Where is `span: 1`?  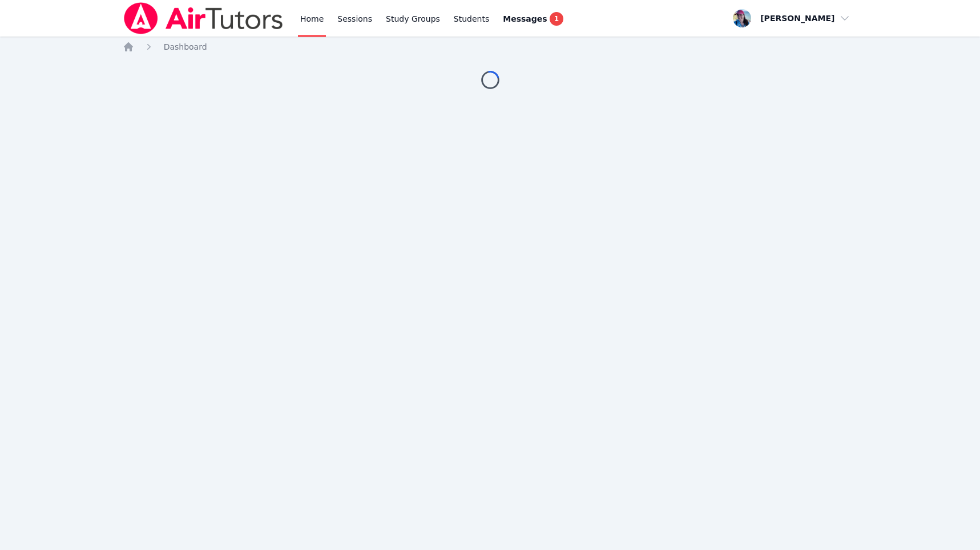 span: 1 is located at coordinates (556, 19).